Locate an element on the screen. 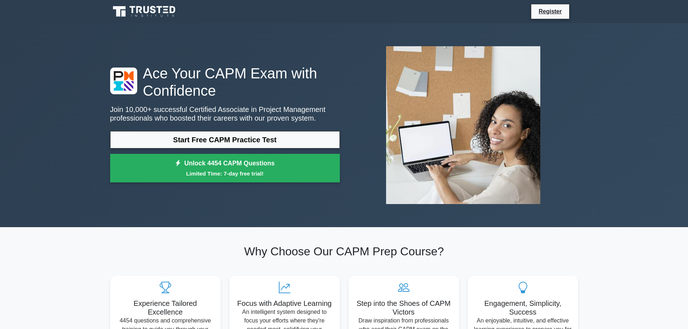 This screenshot has width=688, height=329. small: Limited Time: 7-day free trial! is located at coordinates (225, 173).